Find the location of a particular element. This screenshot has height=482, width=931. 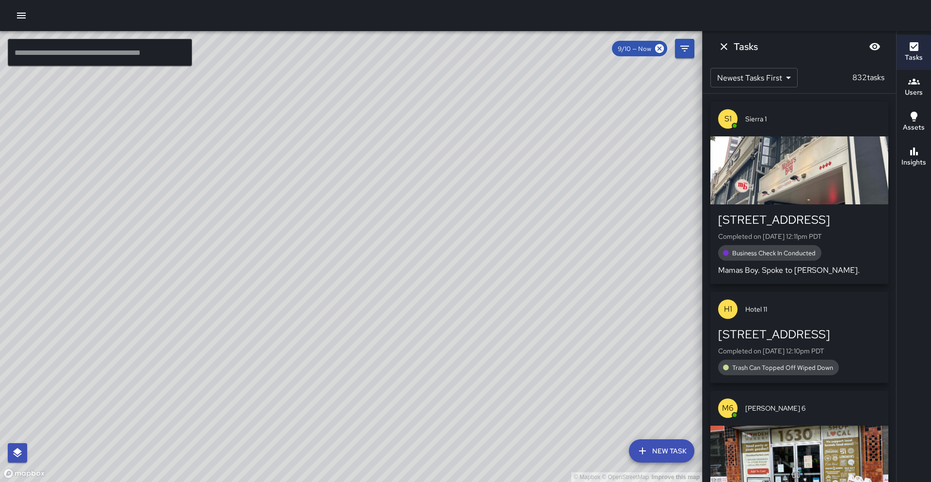

p: H1 is located at coordinates (728, 309).